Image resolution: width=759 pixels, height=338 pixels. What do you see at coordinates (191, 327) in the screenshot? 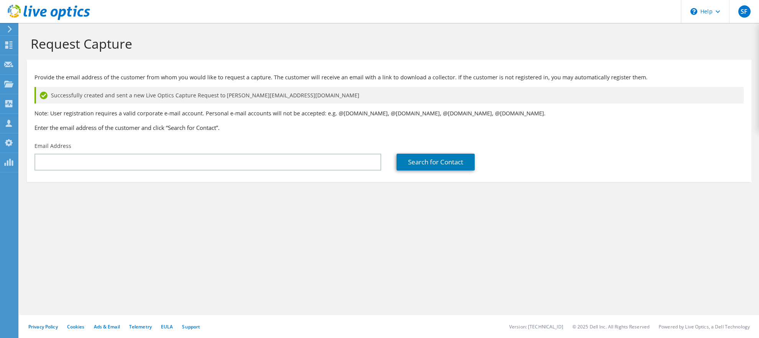
I see `a: Support` at bounding box center [191, 327].